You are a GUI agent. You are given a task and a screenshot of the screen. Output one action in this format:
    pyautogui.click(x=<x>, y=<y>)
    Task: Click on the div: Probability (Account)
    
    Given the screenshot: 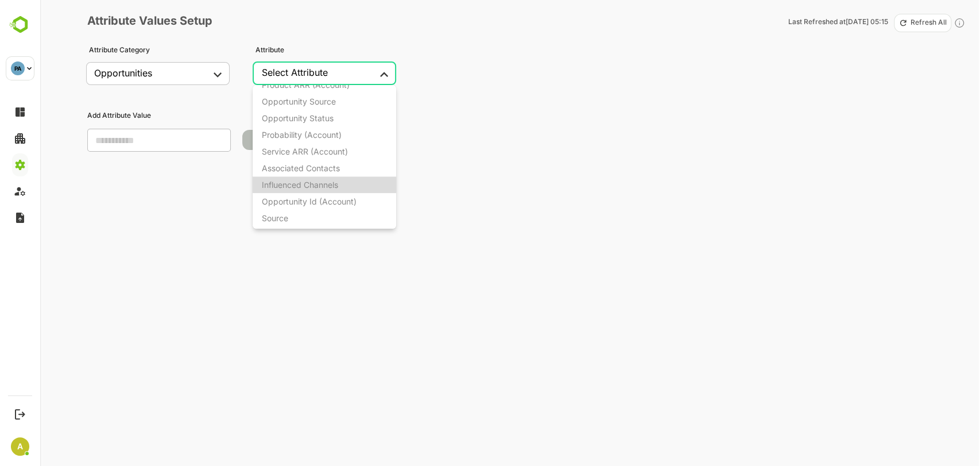 What is the action you would take?
    pyautogui.click(x=301, y=134)
    